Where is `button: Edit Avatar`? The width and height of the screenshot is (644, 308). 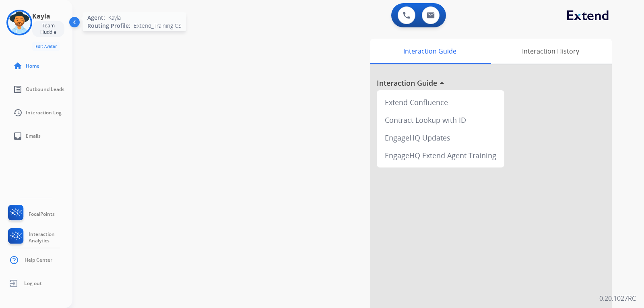
button: Edit Avatar is located at coordinates (46, 46).